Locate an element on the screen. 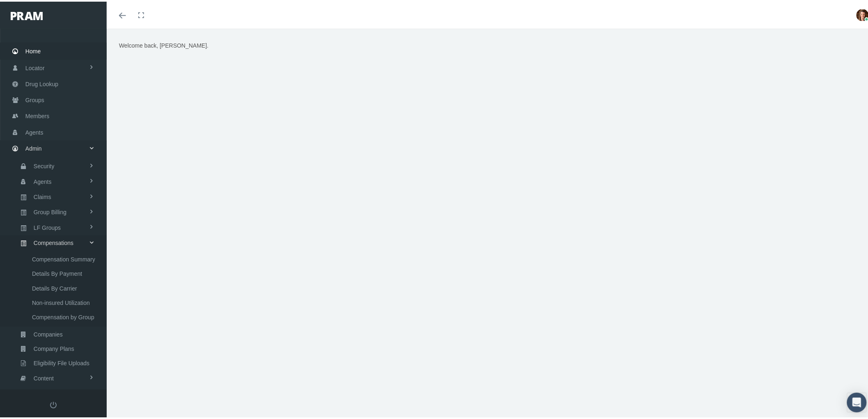  span: Locator is located at coordinates (35, 67).